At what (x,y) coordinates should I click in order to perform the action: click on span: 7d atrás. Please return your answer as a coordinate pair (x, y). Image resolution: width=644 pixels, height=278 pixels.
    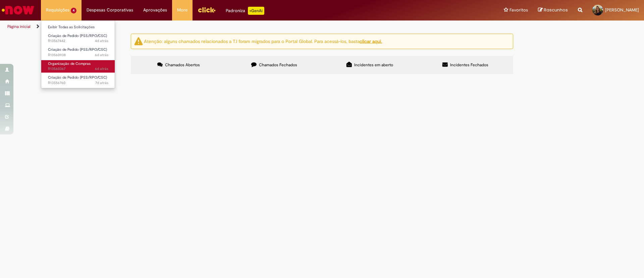
    Looking at the image, I should click on (102, 83).